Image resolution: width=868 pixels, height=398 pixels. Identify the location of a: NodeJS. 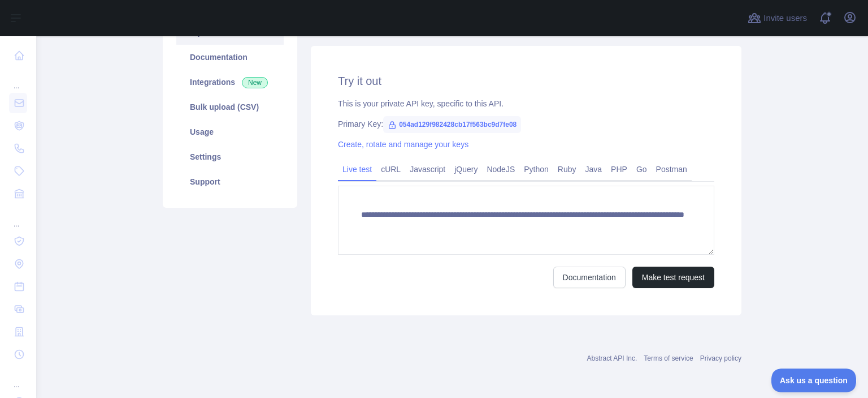
(501, 169).